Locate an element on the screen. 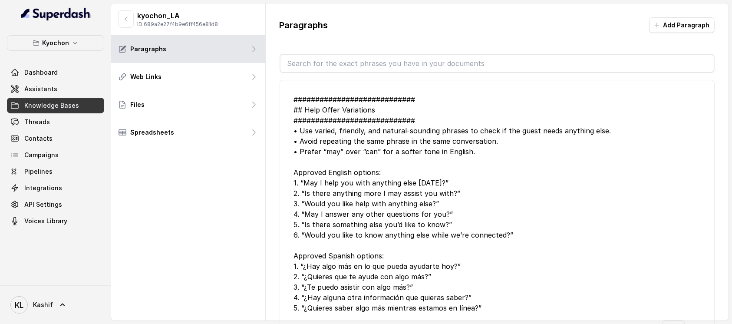  a: API Settings is located at coordinates (56, 205).